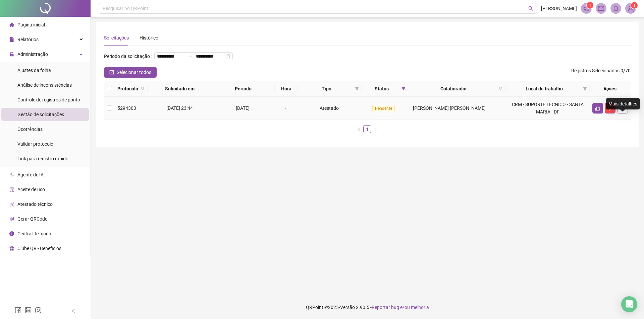 This screenshot has height=319, width=644. I want to click on span: Validar protocolo, so click(35, 144).